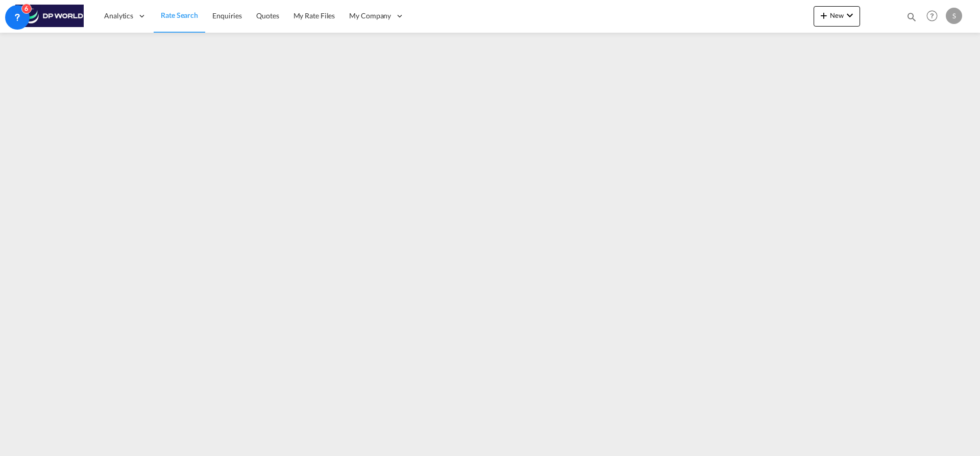 The height and width of the screenshot is (456, 980). What do you see at coordinates (911, 19) in the screenshot?
I see `div: icon-magnify` at bounding box center [911, 19].